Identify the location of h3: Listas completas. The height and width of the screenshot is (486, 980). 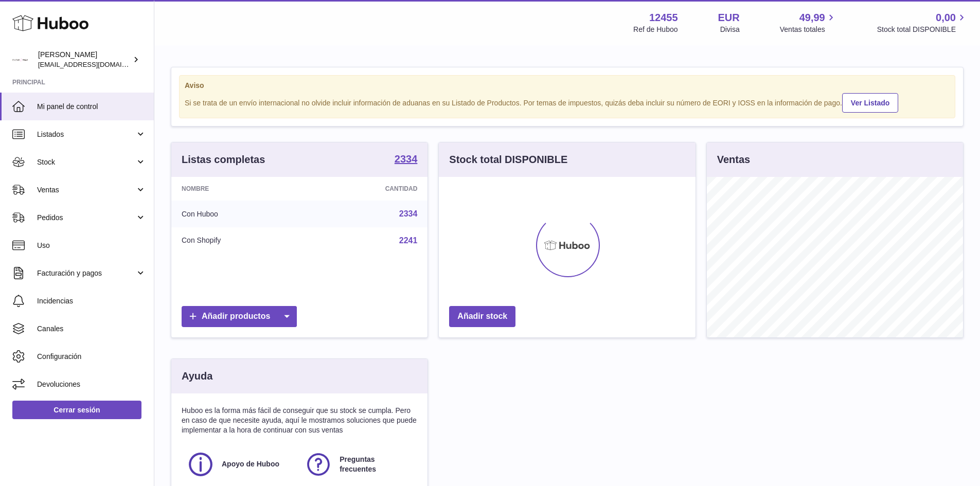
(223, 160).